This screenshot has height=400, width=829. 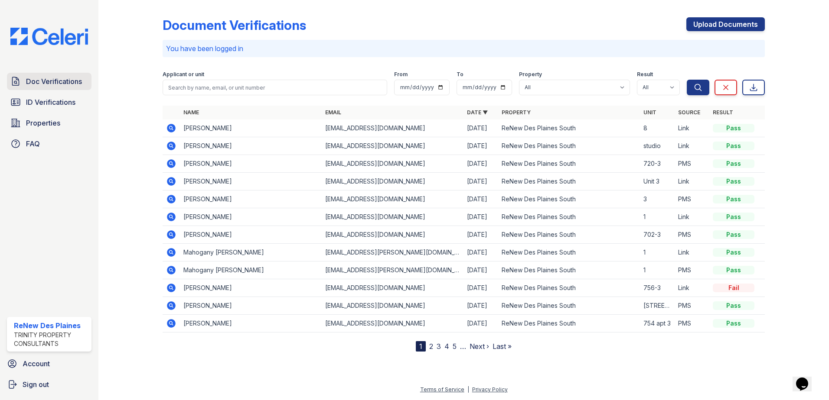 What do you see at coordinates (49, 385) in the screenshot?
I see `button: Sign out` at bounding box center [49, 385].